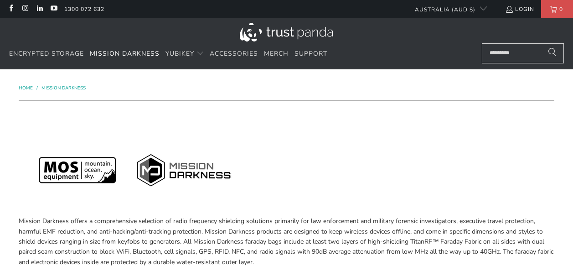  I want to click on a: Trust Panda Australia on Instagram, so click(25, 9).